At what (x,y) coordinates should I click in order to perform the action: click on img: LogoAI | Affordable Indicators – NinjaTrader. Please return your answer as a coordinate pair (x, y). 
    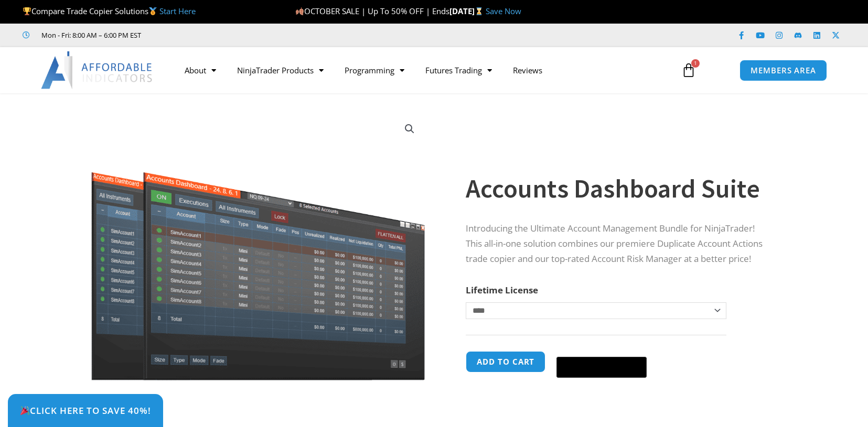
    Looking at the image, I should click on (97, 70).